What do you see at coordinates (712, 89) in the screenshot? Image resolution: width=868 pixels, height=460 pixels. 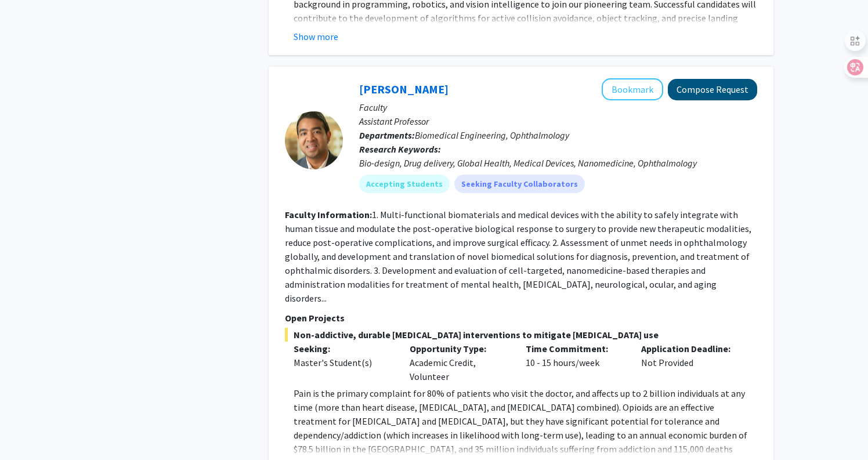 I see `button: Compose Request to Kunal Parikh` at bounding box center [712, 89].